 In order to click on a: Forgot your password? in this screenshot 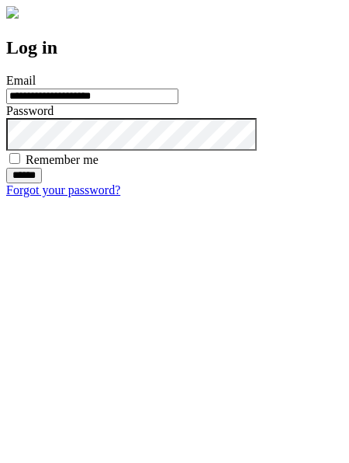, I will do `click(63, 189)`.